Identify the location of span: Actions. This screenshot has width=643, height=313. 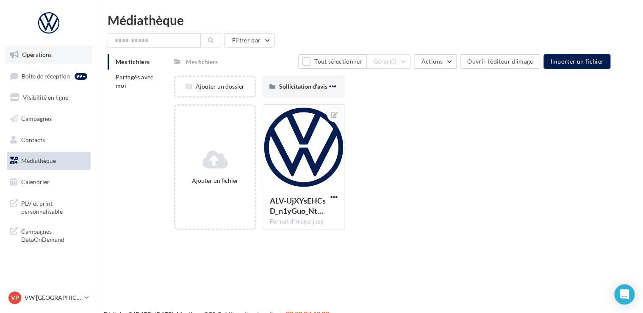
(432, 61).